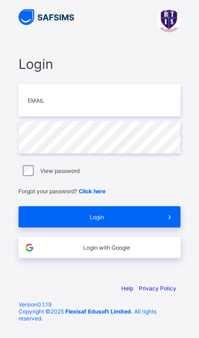 Image resolution: width=199 pixels, height=338 pixels. I want to click on img: google.396cfc9801f0270233282035f929180a.svg, so click(29, 247).